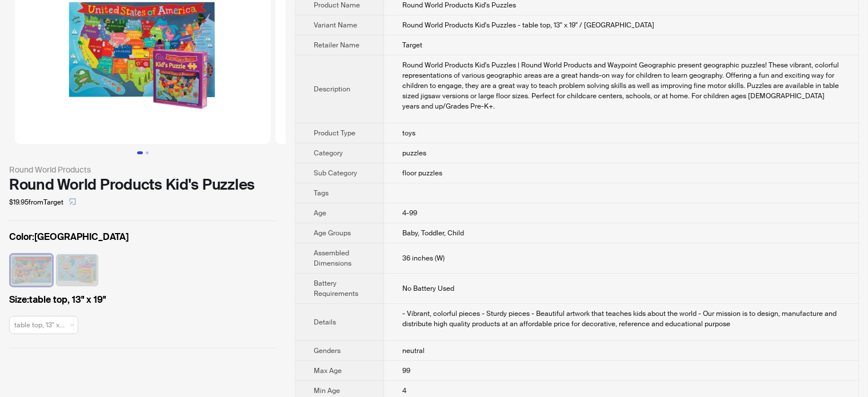  Describe the element at coordinates (327, 391) in the screenshot. I see `span: Min Age` at that location.